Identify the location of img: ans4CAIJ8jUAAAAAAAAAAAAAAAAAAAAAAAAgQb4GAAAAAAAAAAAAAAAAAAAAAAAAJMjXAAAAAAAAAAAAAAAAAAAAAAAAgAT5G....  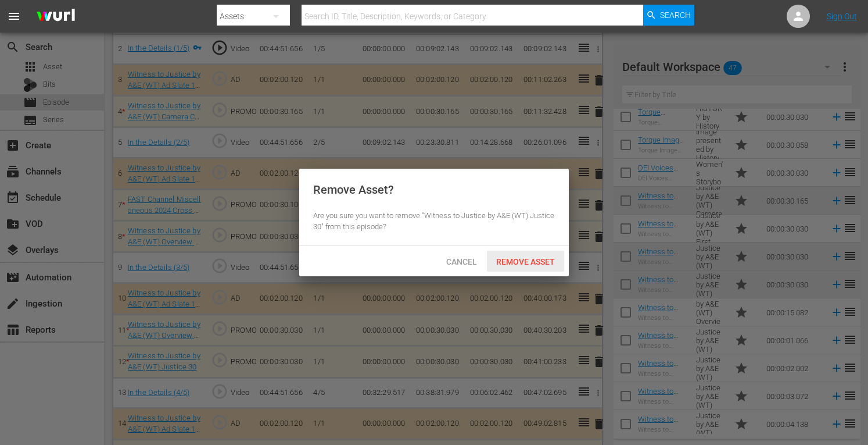
(56, 16).